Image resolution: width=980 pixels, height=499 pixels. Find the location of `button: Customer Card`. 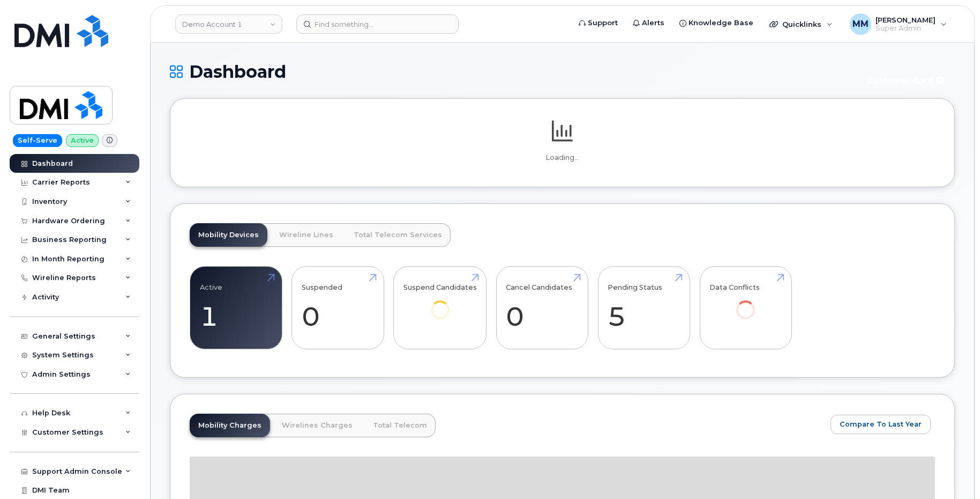

button: Customer Card is located at coordinates (907, 80).